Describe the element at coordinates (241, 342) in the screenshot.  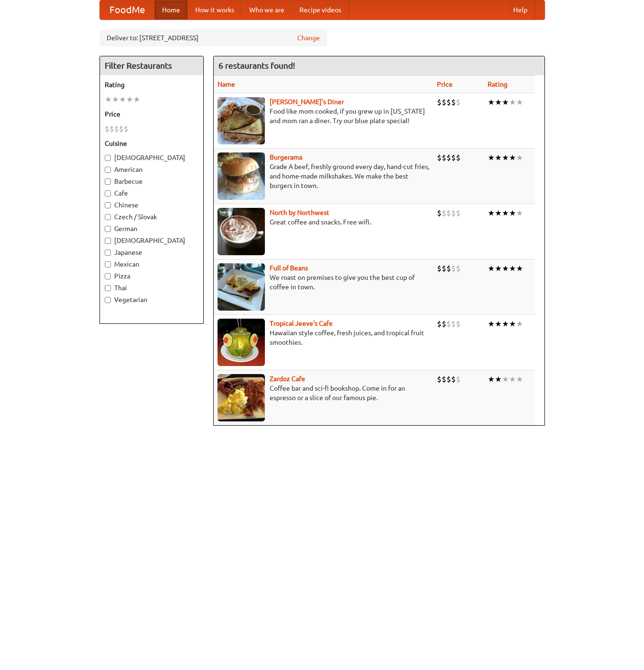
I see `img: jeeves.jpg` at that location.